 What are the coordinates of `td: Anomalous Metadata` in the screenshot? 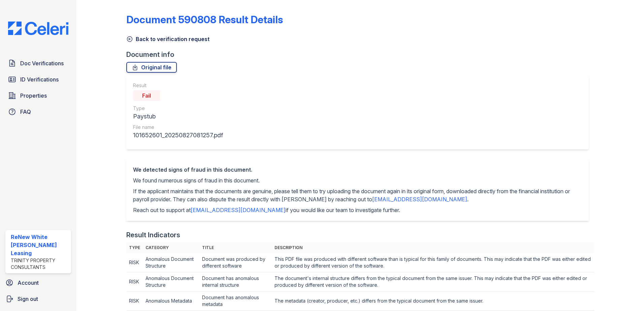 It's located at (171, 301).